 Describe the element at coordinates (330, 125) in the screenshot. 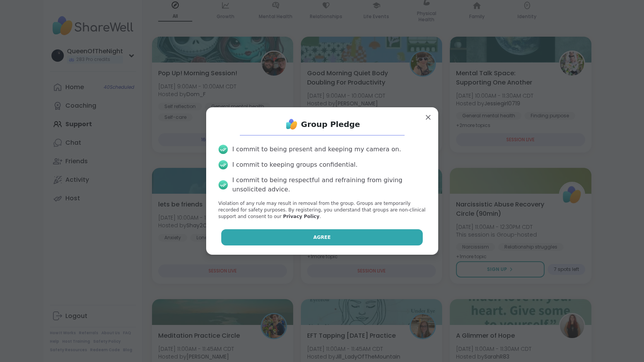

I see `h1: Group Pledge` at that location.